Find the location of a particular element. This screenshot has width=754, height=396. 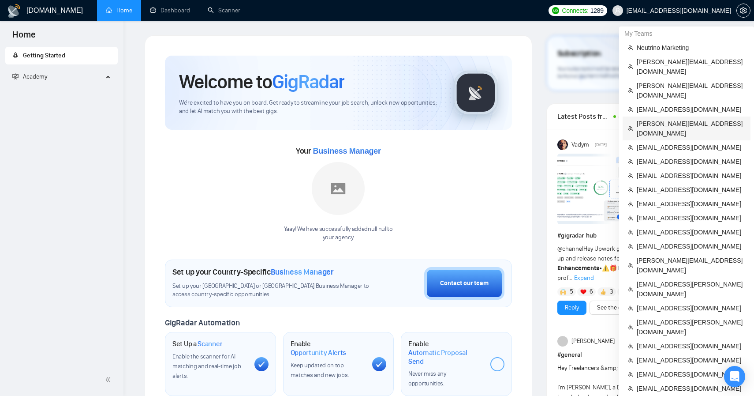

h1: Set Up a is located at coordinates (197, 344).